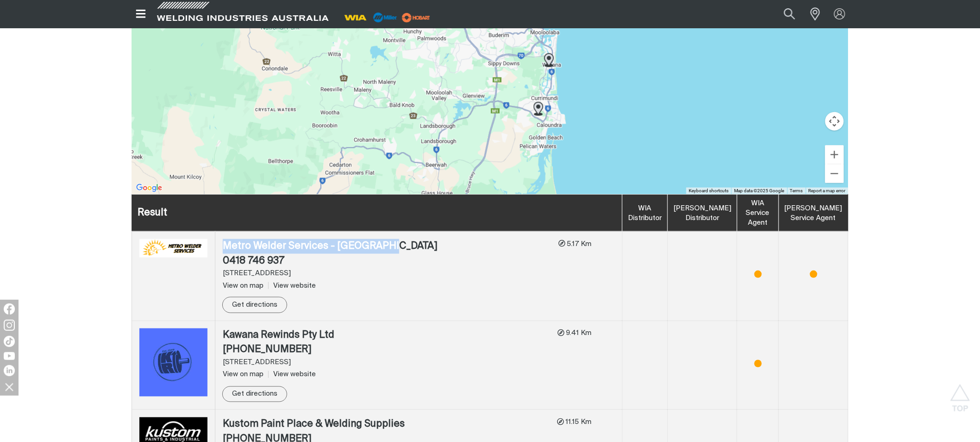 The width and height of the screenshot is (980, 442). What do you see at coordinates (645, 213) in the screenshot?
I see `th: WIA Distributor` at bounding box center [645, 213].